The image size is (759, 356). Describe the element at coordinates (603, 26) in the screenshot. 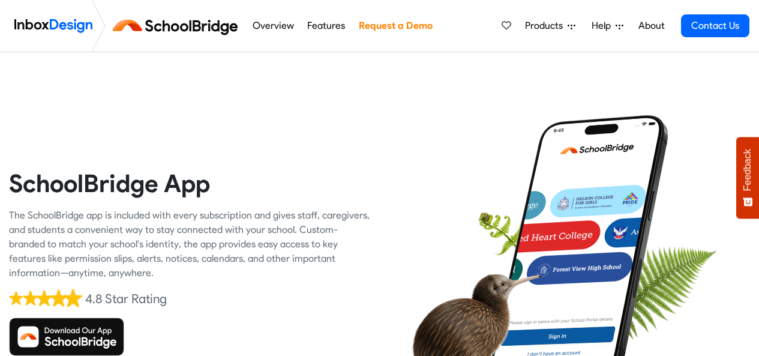

I see `span: Help` at that location.